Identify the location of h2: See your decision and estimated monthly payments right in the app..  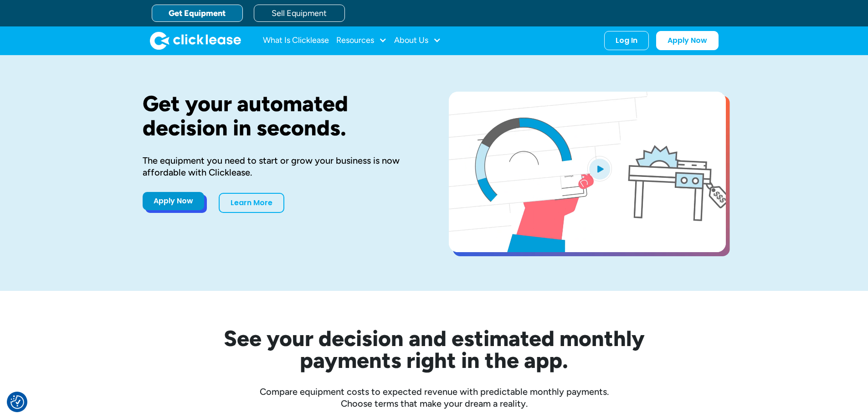
(435, 349).